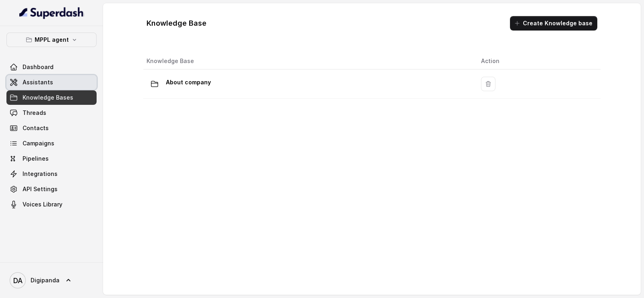 The height and width of the screenshot is (298, 644). I want to click on a: Knowledge Bases, so click(52, 98).